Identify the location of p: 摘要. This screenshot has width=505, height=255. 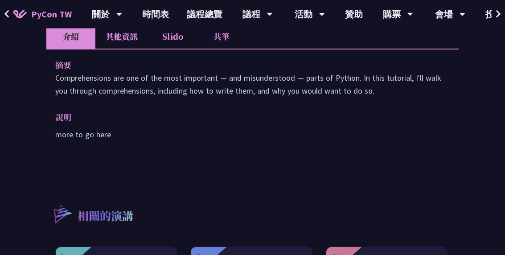
(243, 65).